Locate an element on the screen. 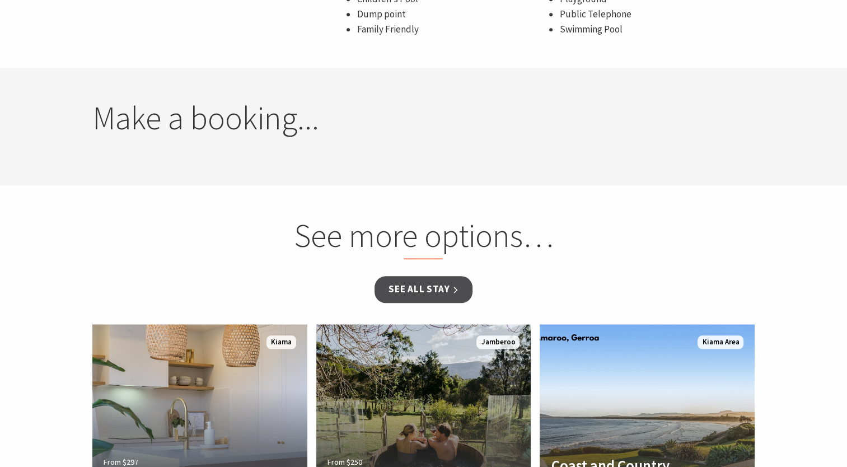 This screenshot has width=847, height=467. li: Swimming Pool is located at coordinates (655, 29).